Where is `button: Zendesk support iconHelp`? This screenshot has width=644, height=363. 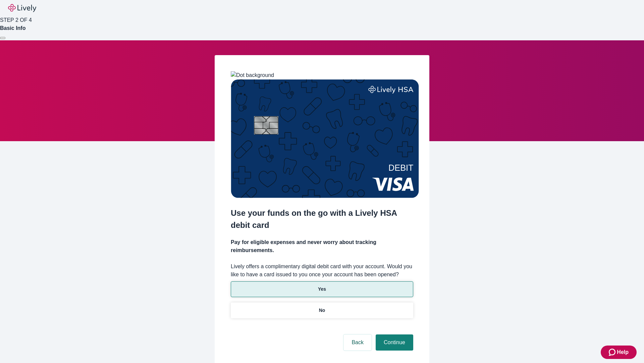 button: Zendesk support iconHelp is located at coordinates (619, 352).